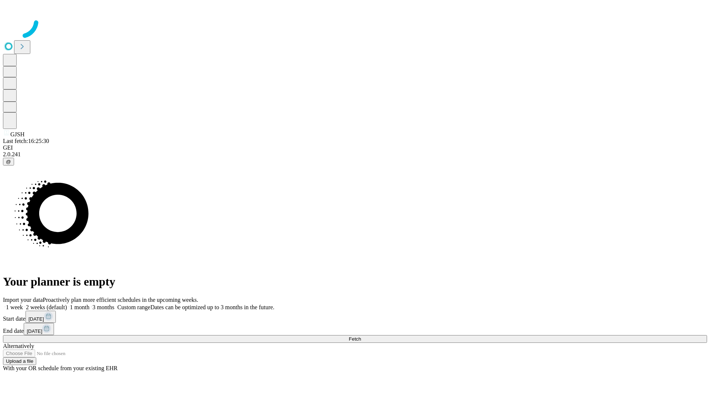 This screenshot has height=399, width=710. What do you see at coordinates (355, 339) in the screenshot?
I see `button: Fetch` at bounding box center [355, 339].